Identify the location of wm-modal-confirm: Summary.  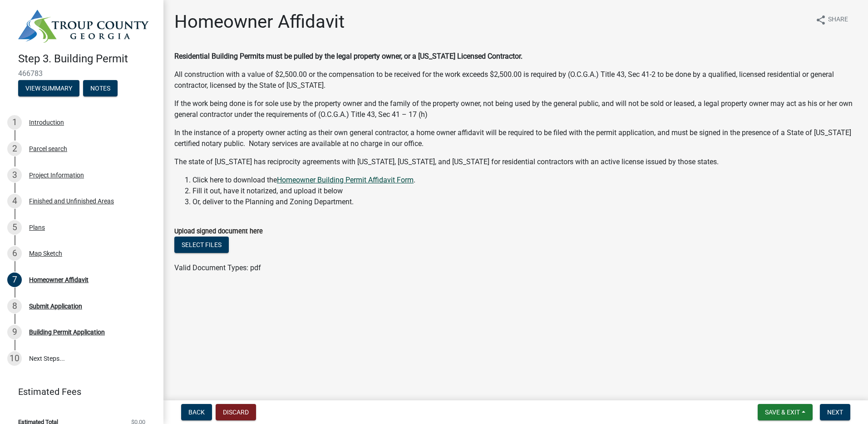
(49, 88).